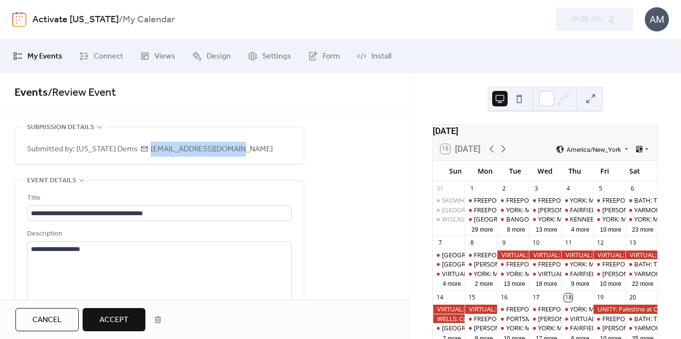 This screenshot has height=339, width=681. What do you see at coordinates (504, 243) in the screenshot?
I see `div: 9` at bounding box center [504, 243].